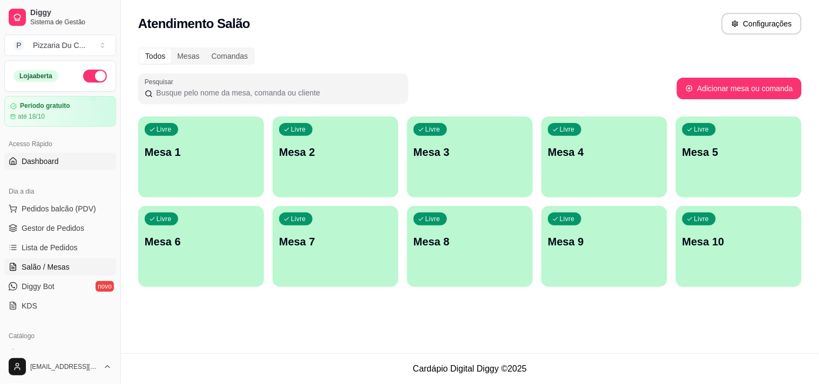 The height and width of the screenshot is (384, 819). I want to click on button: LivreMesa 3, so click(470, 157).